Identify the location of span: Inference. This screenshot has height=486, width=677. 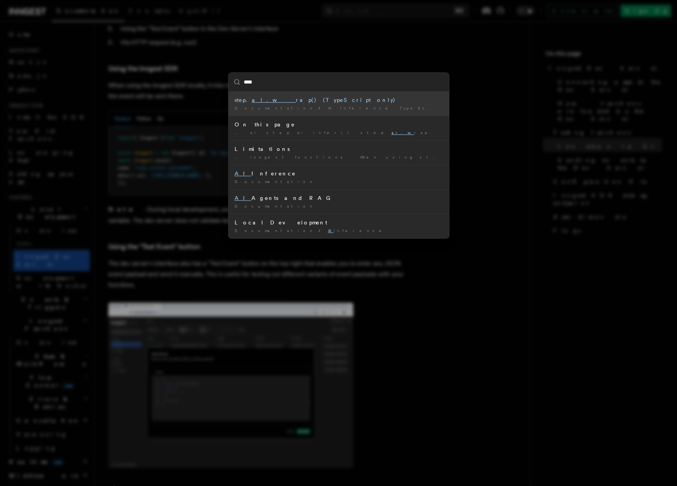
(357, 230).